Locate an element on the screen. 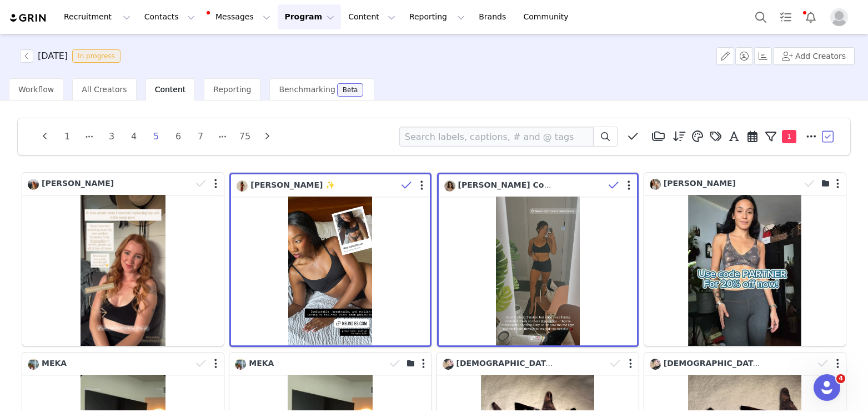  button: Content is located at coordinates (372, 17).